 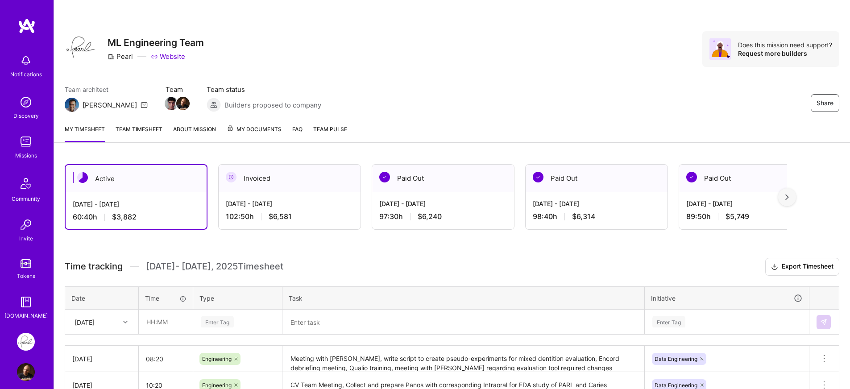 What do you see at coordinates (330, 129) in the screenshot?
I see `span: Team Pulse` at bounding box center [330, 129].